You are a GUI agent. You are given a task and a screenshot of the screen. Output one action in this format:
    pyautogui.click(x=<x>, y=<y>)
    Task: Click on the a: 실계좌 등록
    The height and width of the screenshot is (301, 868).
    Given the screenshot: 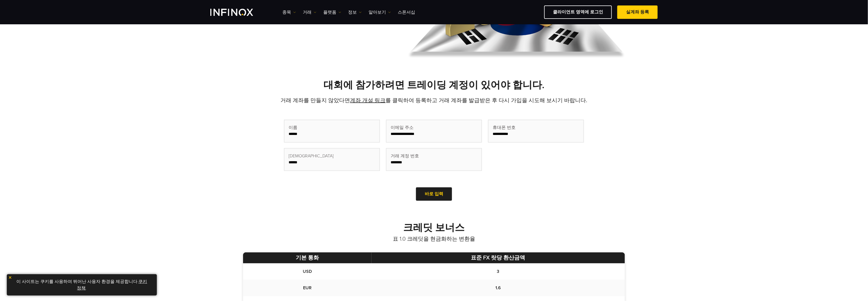 What is the action you would take?
    pyautogui.click(x=637, y=12)
    